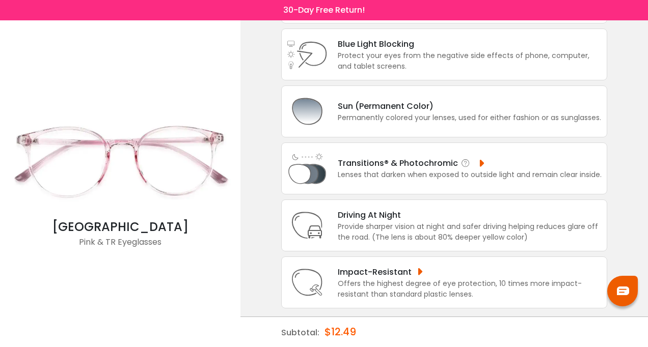 The image size is (648, 347). I want to click on div: Protect your eyes from the negative side effects of phone, computer, and tablet screens., so click(469, 61).